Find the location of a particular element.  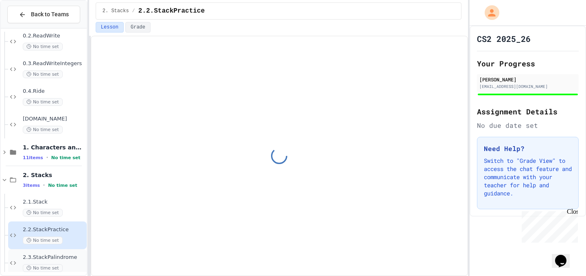

span: 3 items is located at coordinates (31, 185).